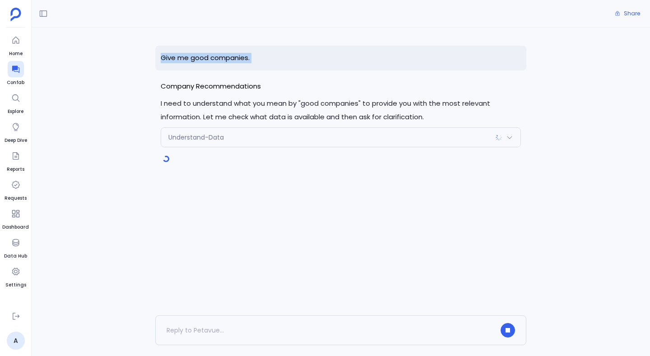 This screenshot has height=356, width=650. I want to click on span: Data Hub, so click(15, 256).